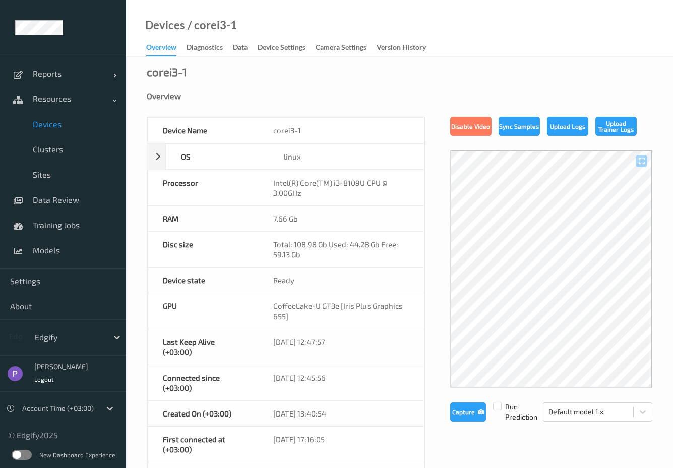 The image size is (673, 468). What do you see at coordinates (407, 48) in the screenshot?
I see `a: Version History` at bounding box center [407, 48].